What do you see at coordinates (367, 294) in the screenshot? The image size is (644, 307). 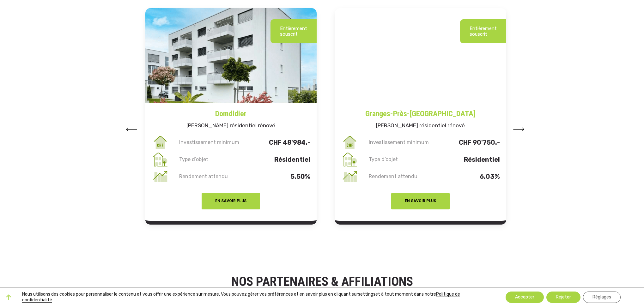 I see `button: settings` at bounding box center [367, 294].